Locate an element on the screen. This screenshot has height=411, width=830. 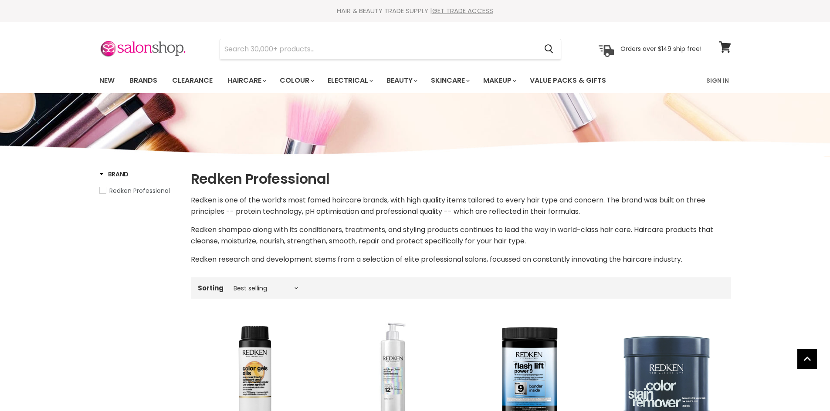
a: GET TRADE ACCESS is located at coordinates (463, 10).